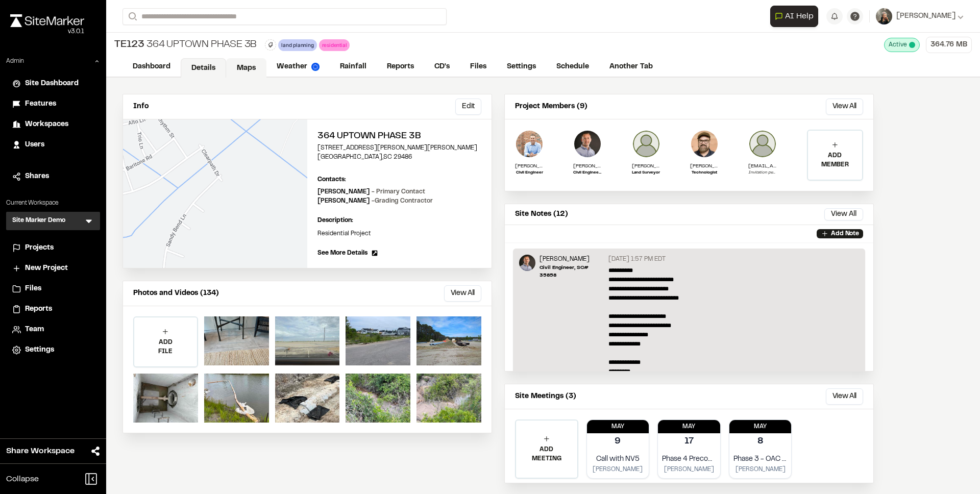  What do you see at coordinates (442, 67) in the screenshot?
I see `a: CD's` at bounding box center [442, 67].